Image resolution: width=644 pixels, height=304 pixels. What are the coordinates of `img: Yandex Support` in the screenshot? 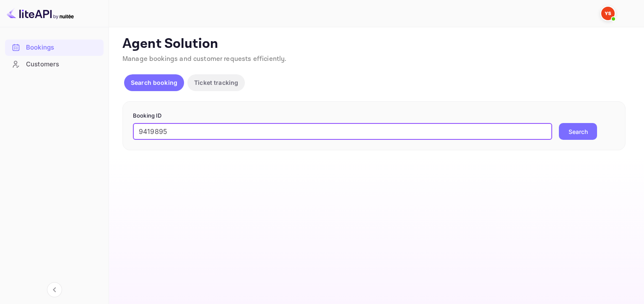 It's located at (608, 13).